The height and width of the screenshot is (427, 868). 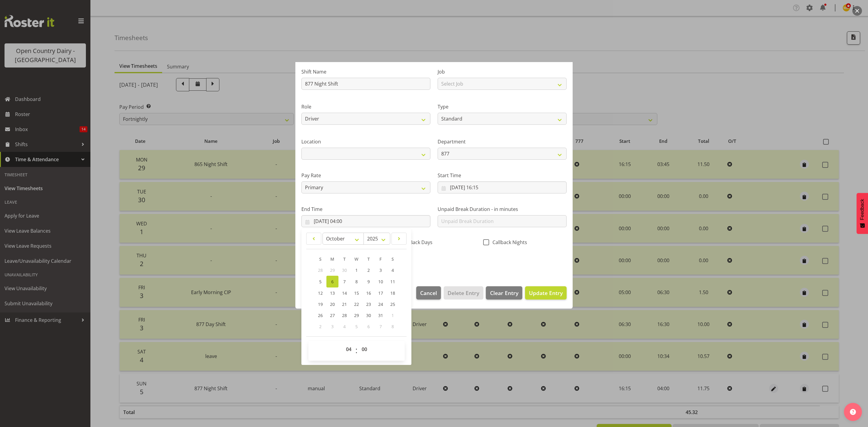 What do you see at coordinates (502, 71) in the screenshot?
I see `label: Job` at bounding box center [502, 71].